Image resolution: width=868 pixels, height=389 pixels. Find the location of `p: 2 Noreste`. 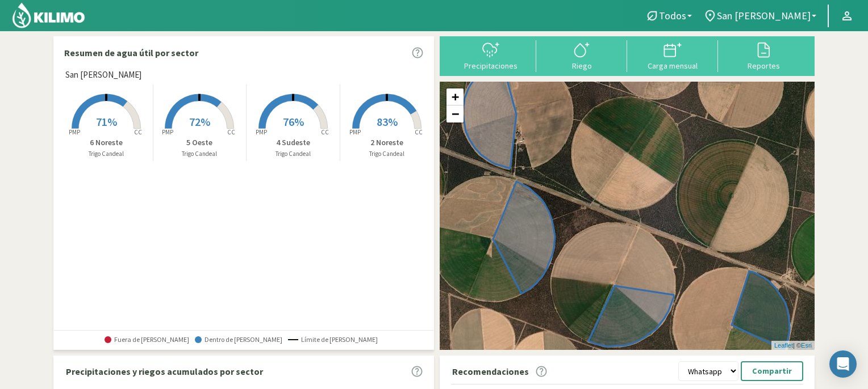

p: 2 Noreste is located at coordinates (386, 143).